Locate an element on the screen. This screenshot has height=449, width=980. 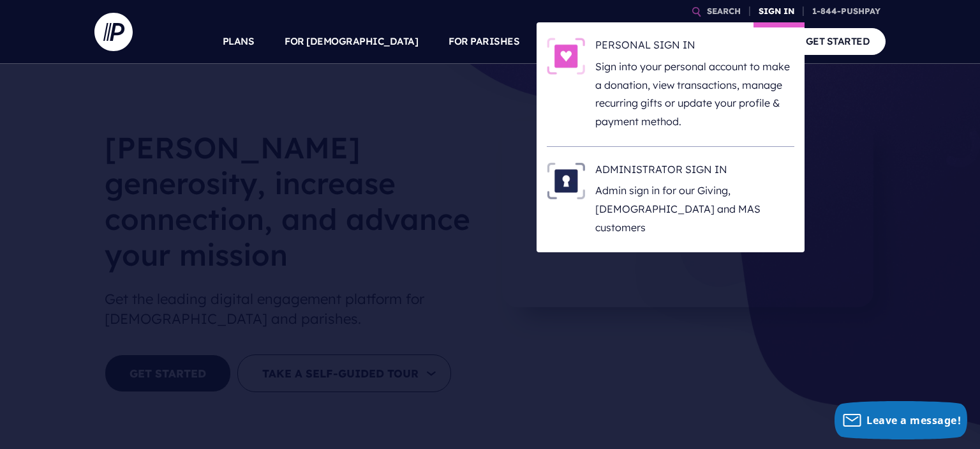
a: EXPLORE is located at coordinates (660, 42).